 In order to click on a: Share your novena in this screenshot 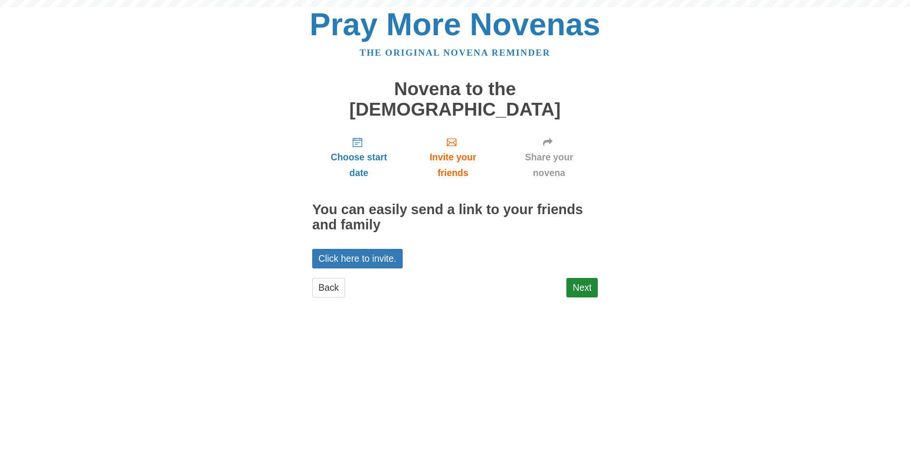, I will do `click(549, 157)`.